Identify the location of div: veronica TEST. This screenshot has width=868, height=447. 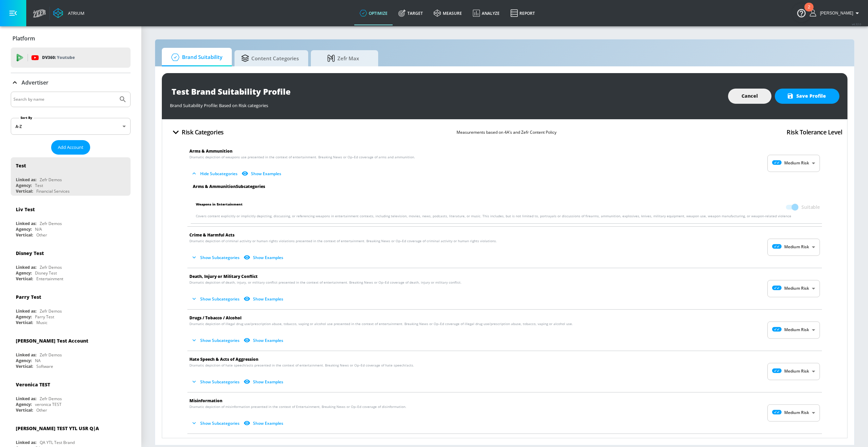
(48, 404).